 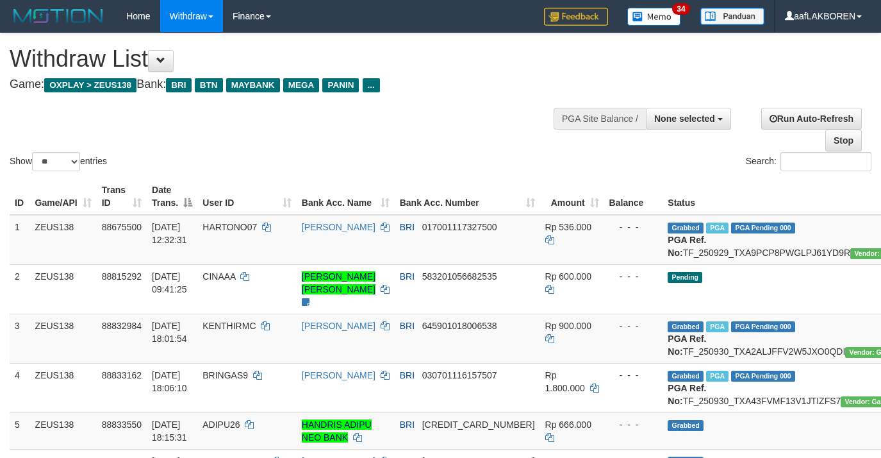 What do you see at coordinates (90, 85) in the screenshot?
I see `span: OXPLAY > ZEUS138` at bounding box center [90, 85].